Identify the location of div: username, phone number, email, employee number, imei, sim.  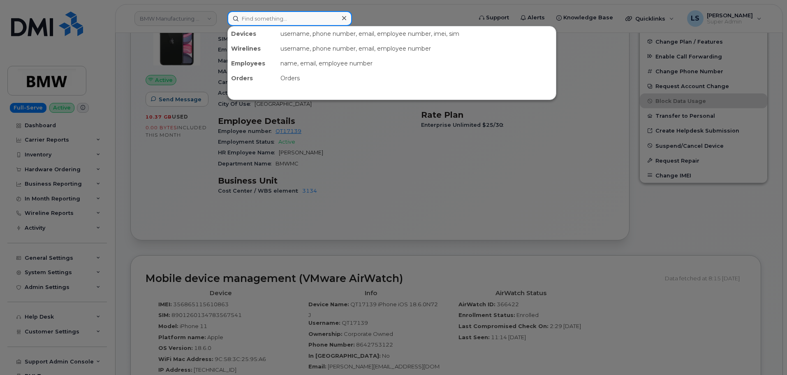
(417, 34).